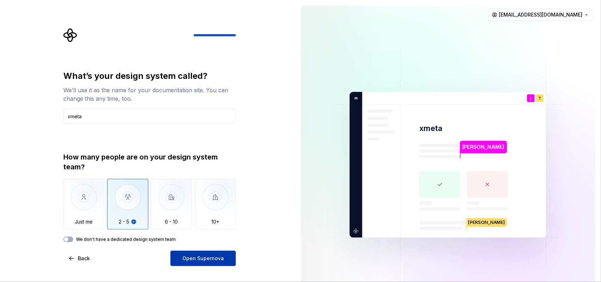  I want to click on span: Open Supernova, so click(203, 258).